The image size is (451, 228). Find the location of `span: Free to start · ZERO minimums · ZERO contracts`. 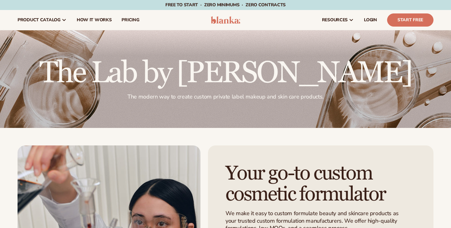

span: Free to start · ZERO minimums · ZERO contracts is located at coordinates (226, 5).